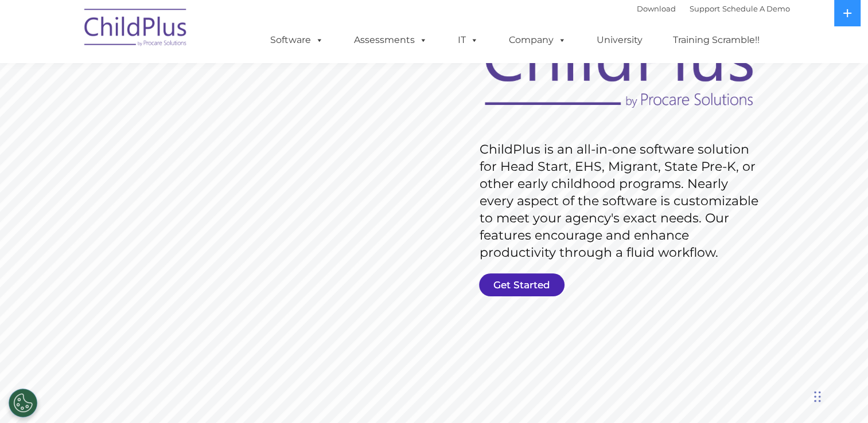 This screenshot has height=423, width=868. What do you see at coordinates (622, 201) in the screenshot?
I see `rs-layer: ChildPlus is an all-in-one software solution for Head Start, EHS, Migrant, State Pre-K, or other ...` at bounding box center [622, 201].